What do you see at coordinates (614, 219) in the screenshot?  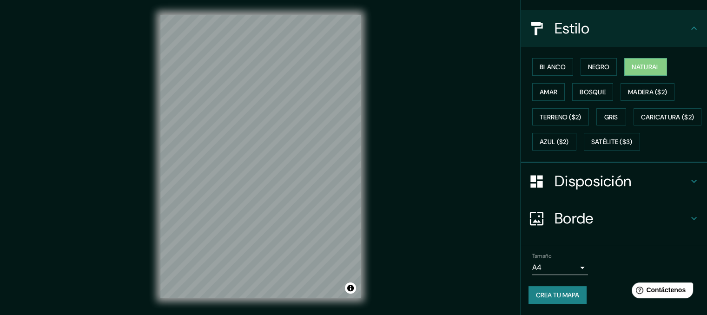 I see `div: Borde` at bounding box center [614, 219].